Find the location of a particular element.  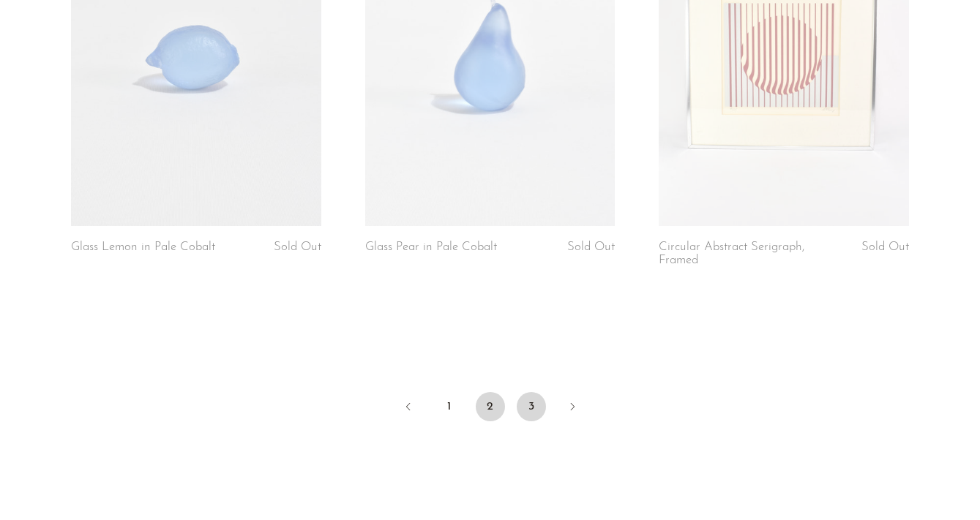

a: 1 is located at coordinates (449, 407).